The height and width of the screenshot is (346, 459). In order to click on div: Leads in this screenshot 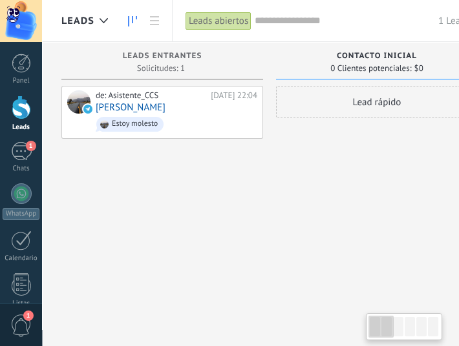, I will do `click(21, 127)`.